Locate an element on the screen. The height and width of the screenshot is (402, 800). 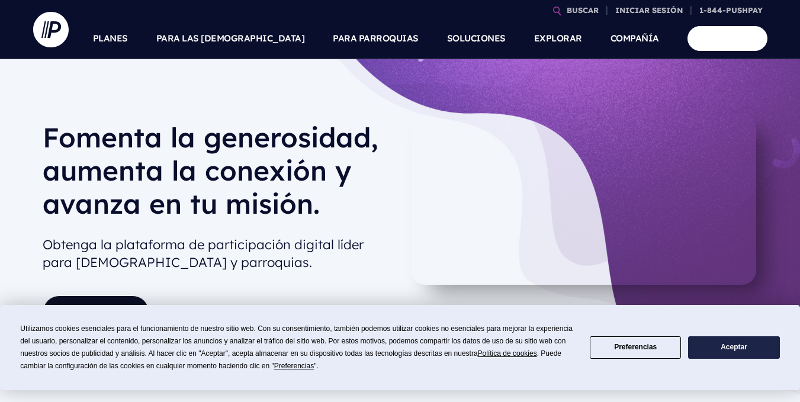
font: PARA PARROQUIAS is located at coordinates (375, 38).